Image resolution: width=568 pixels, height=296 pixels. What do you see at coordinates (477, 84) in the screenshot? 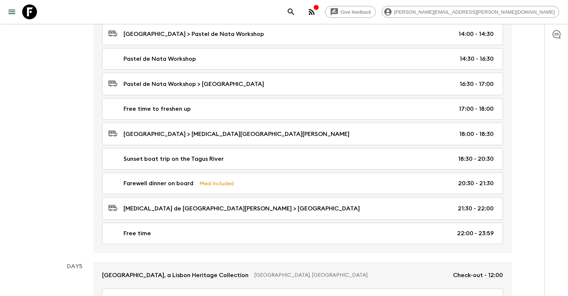
I see `p: 16:30 - 17:00` at bounding box center [477, 84].